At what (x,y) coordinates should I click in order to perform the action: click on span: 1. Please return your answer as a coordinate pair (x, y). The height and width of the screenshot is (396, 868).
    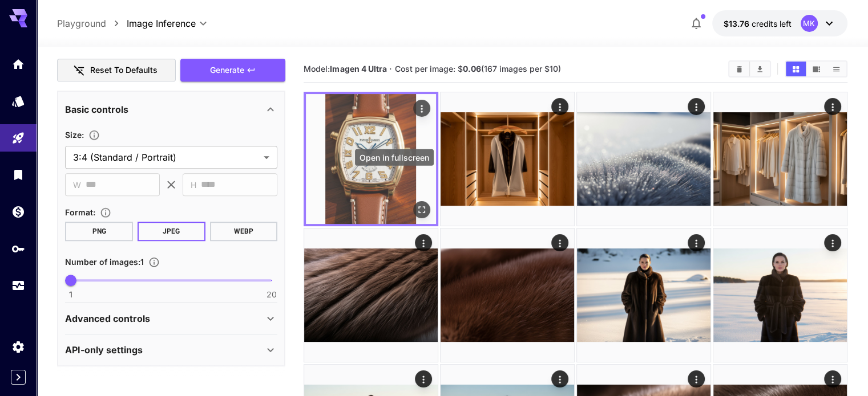
    Looking at the image, I should click on (71, 295).